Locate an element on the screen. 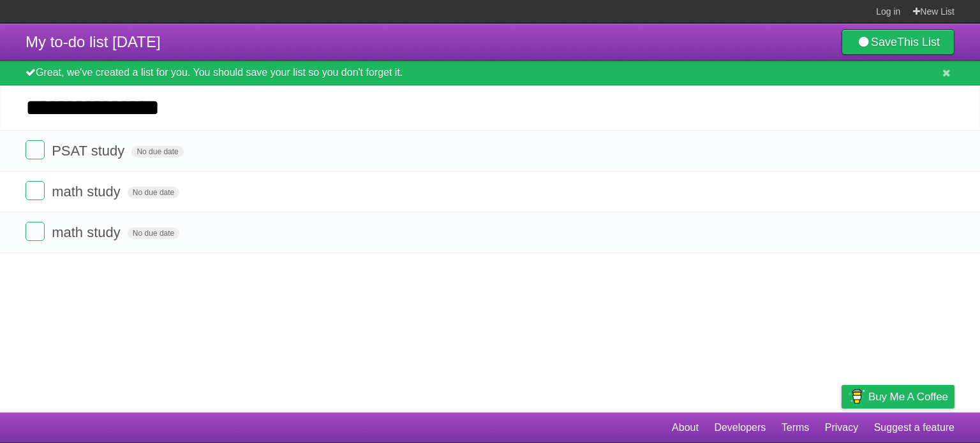 The image size is (980, 443). a: Suggest a feature is located at coordinates (914, 428).